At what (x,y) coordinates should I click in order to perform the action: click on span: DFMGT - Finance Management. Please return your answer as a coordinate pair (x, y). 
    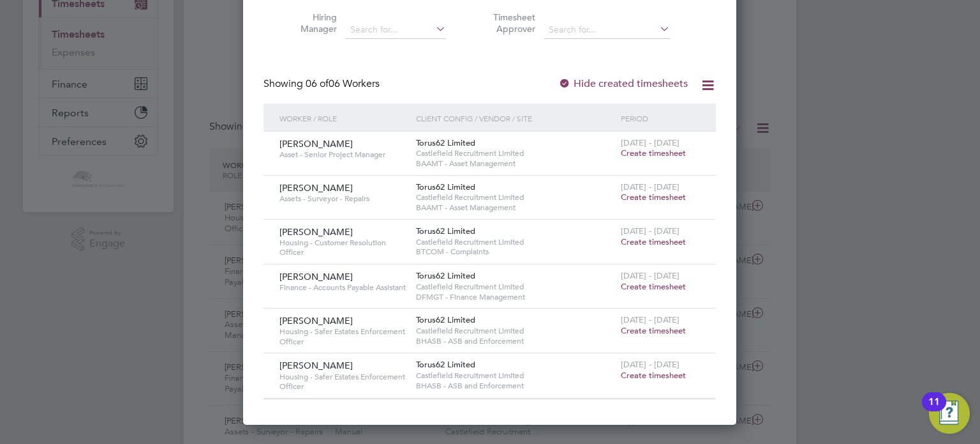
    Looking at the image, I should click on (515, 297).